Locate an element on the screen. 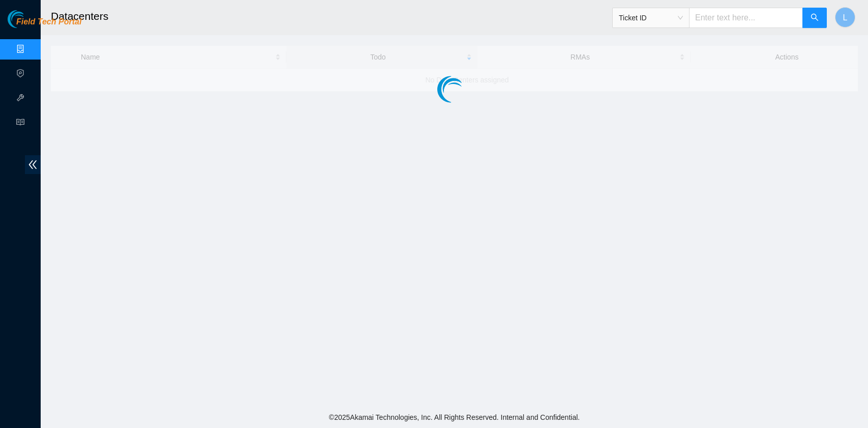  a: Akamai TechnologiesField Tech Portal is located at coordinates (44, 25).